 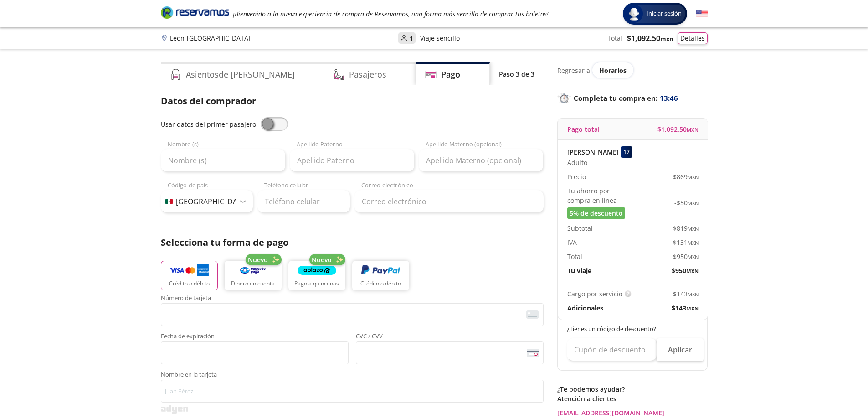 What do you see at coordinates (352, 391) in the screenshot?
I see `input: Nombre en la tarjeta` at bounding box center [352, 391].